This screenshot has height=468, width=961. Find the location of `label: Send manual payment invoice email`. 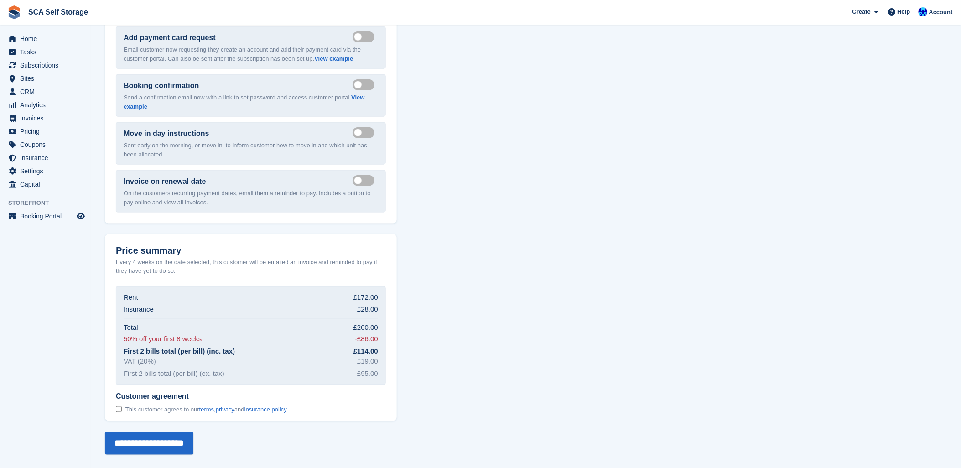

label: Send manual payment invoice email is located at coordinates (365, 180).